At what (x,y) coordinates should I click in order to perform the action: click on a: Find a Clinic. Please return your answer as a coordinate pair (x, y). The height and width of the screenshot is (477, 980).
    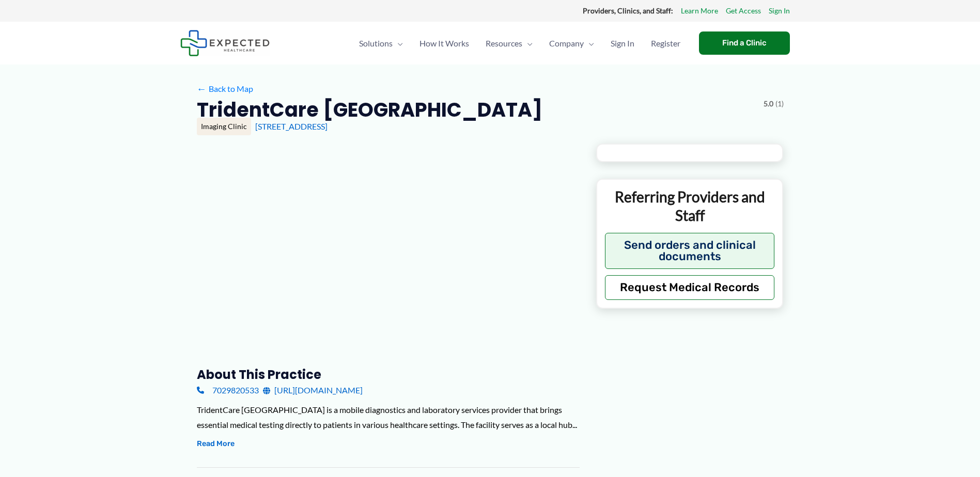
    Looking at the image, I should click on (744, 43).